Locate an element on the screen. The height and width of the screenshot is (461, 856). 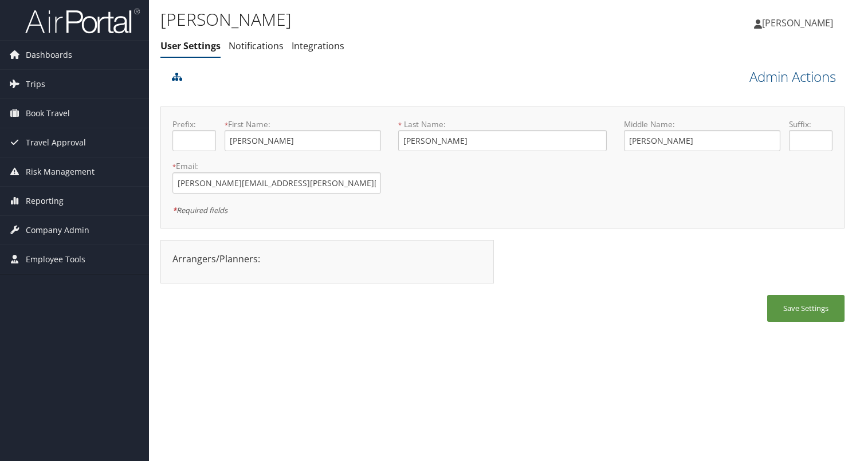
a: Integrations is located at coordinates (318, 46).